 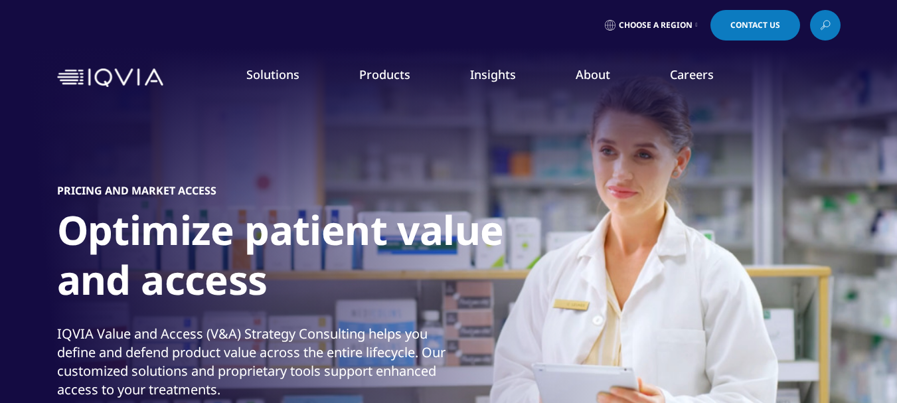 I want to click on h5: PRICING AND MARKET ACCESS, so click(x=137, y=191).